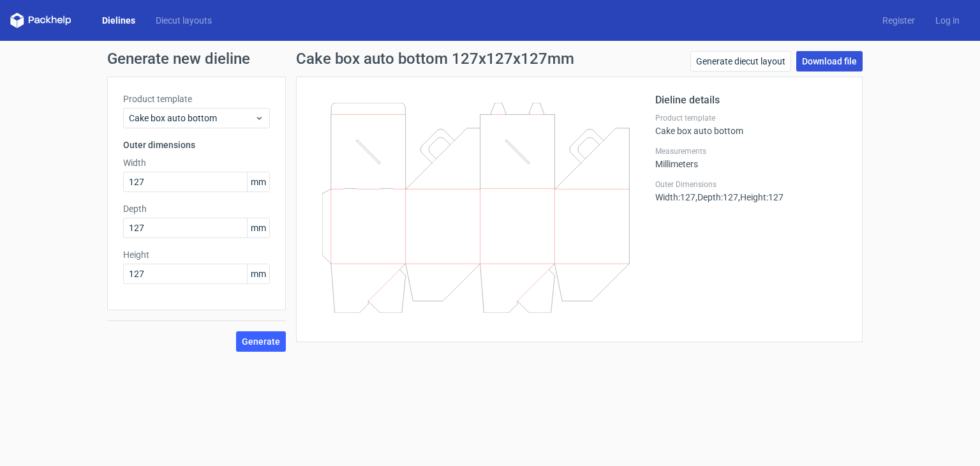  I want to click on a: Generate diecut layout, so click(741, 61).